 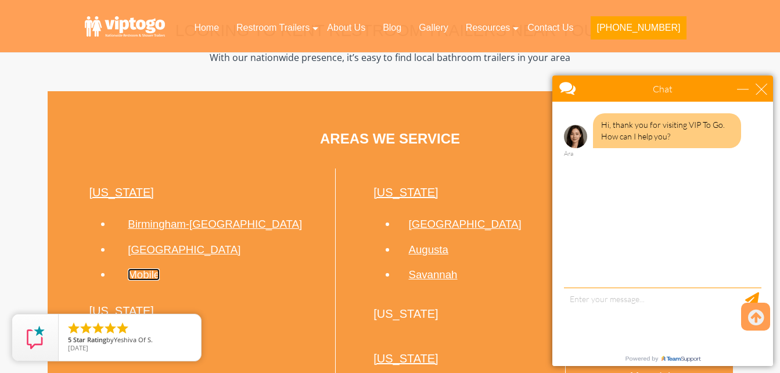 I want to click on a: Resources, so click(x=488, y=28).